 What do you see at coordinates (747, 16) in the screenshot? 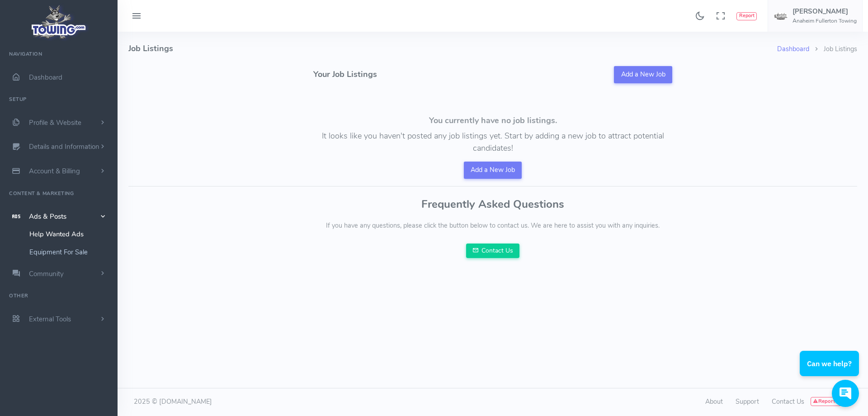
I see `button: Report` at bounding box center [747, 16].